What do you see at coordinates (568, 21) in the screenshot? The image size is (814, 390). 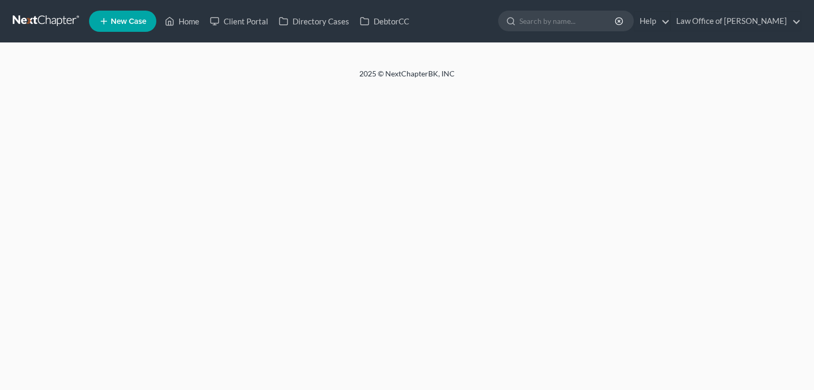 I see `input: Search by name...` at bounding box center [568, 21].